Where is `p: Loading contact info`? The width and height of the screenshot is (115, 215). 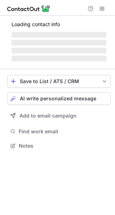 p: Loading contact info is located at coordinates (59, 24).